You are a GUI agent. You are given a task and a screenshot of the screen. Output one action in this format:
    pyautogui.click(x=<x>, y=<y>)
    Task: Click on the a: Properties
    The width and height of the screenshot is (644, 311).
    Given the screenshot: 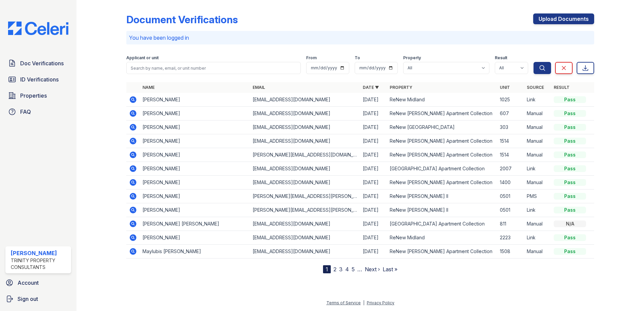 What is the action you would take?
    pyautogui.click(x=38, y=95)
    